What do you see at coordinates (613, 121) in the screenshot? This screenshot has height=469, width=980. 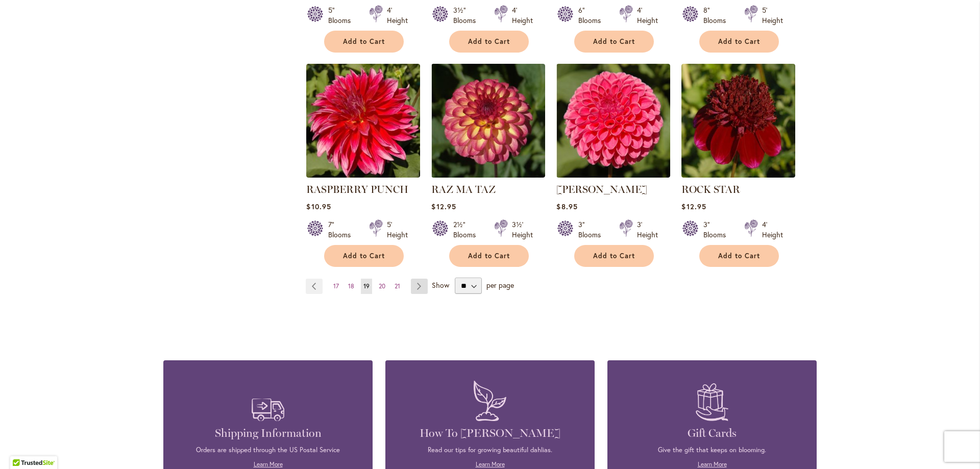 I see `img: REBECCA LYNN` at bounding box center [613, 121].